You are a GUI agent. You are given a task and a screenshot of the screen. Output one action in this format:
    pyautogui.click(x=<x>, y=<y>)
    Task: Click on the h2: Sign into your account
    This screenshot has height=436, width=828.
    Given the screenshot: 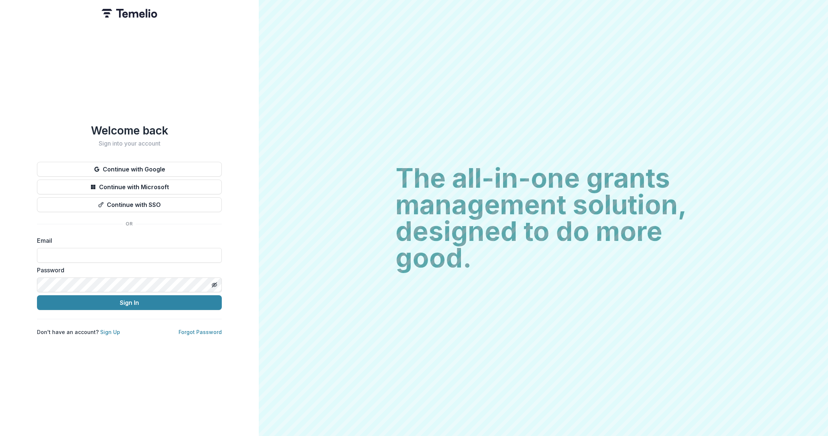 What is the action you would take?
    pyautogui.click(x=129, y=143)
    